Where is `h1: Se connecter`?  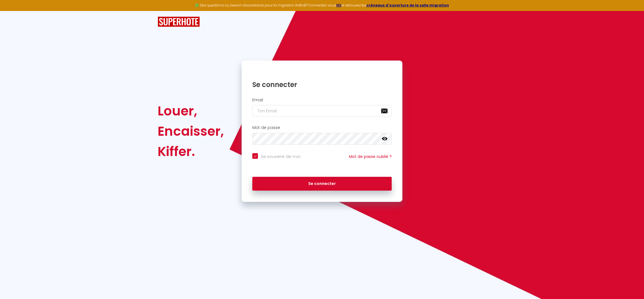 h1: Se connecter is located at coordinates (322, 84).